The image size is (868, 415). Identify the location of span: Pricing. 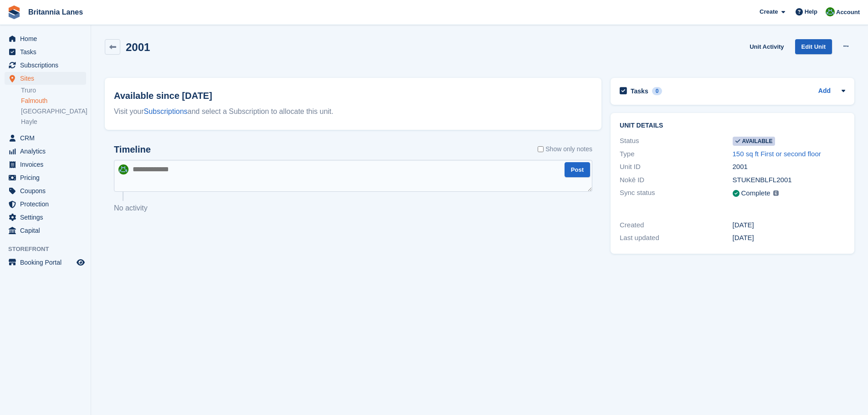
(47, 178).